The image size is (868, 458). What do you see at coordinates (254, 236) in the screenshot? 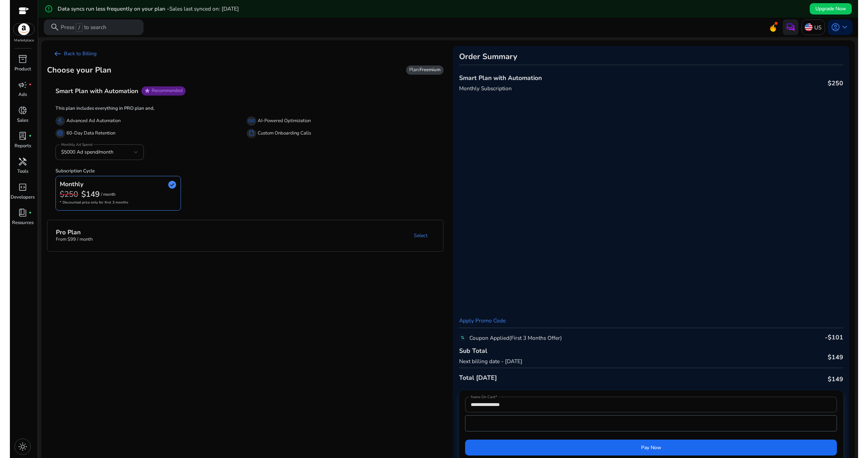
I see `mat-expansion-panel-header: Pro PlanFrom $99 / monthSelect` at bounding box center [254, 236].